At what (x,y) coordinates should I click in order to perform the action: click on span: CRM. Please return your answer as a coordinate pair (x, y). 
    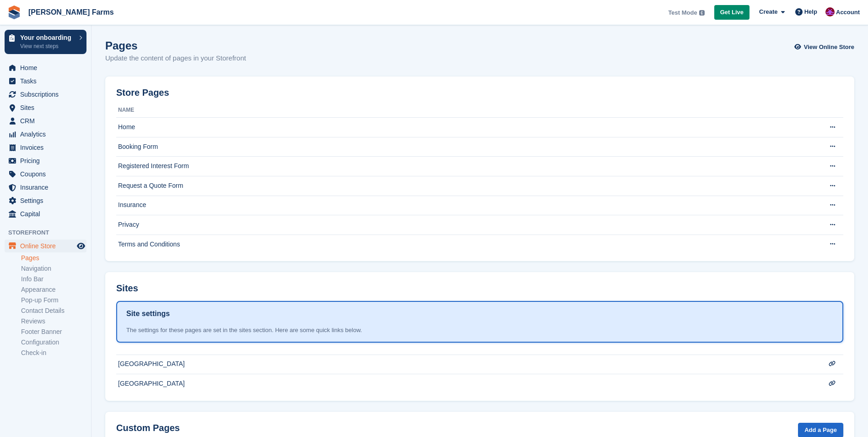
    Looking at the image, I should click on (48, 121).